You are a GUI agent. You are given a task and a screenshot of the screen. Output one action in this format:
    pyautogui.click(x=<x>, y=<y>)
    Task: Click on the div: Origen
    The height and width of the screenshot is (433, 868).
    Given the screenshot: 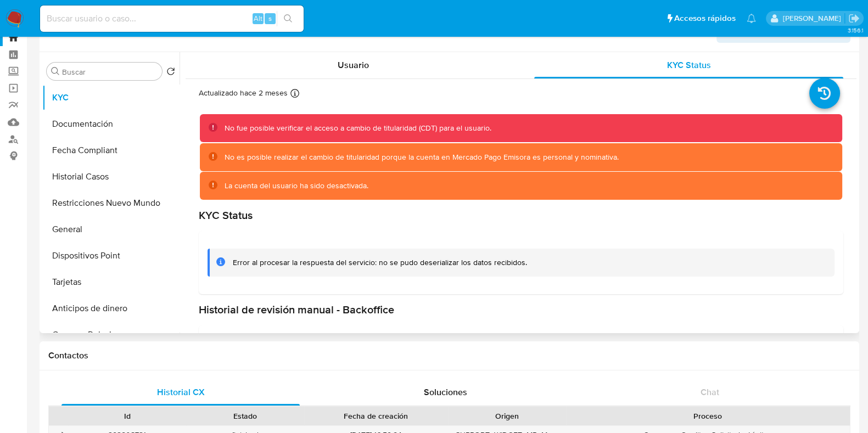 What is the action you would take?
    pyautogui.click(x=507, y=416)
    